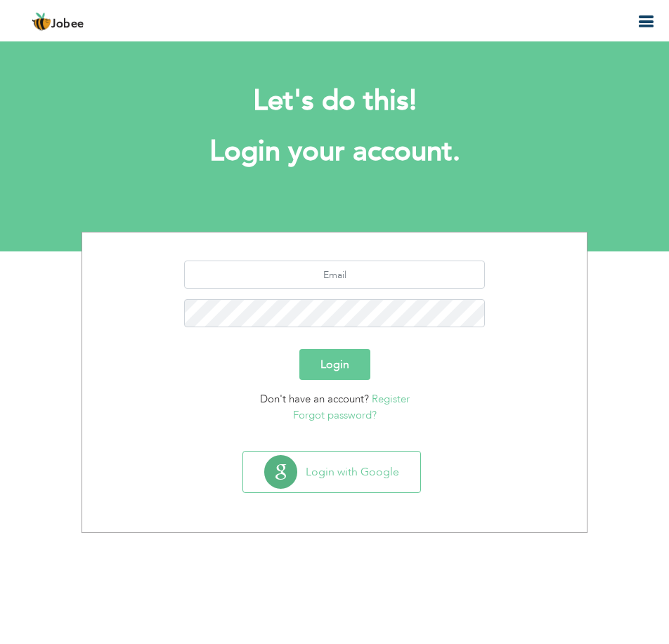  I want to click on a: Forgot password?, so click(334, 416).